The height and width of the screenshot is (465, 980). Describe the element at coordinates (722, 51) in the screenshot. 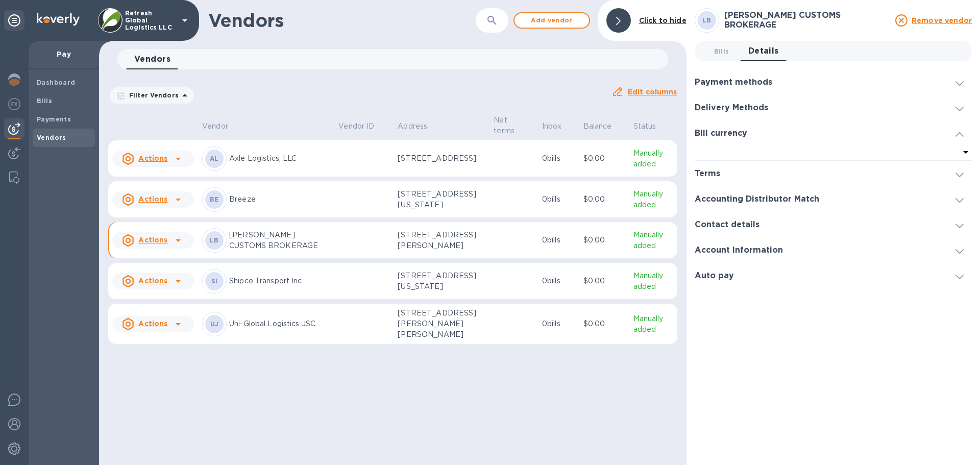

I see `span: Bills` at that location.